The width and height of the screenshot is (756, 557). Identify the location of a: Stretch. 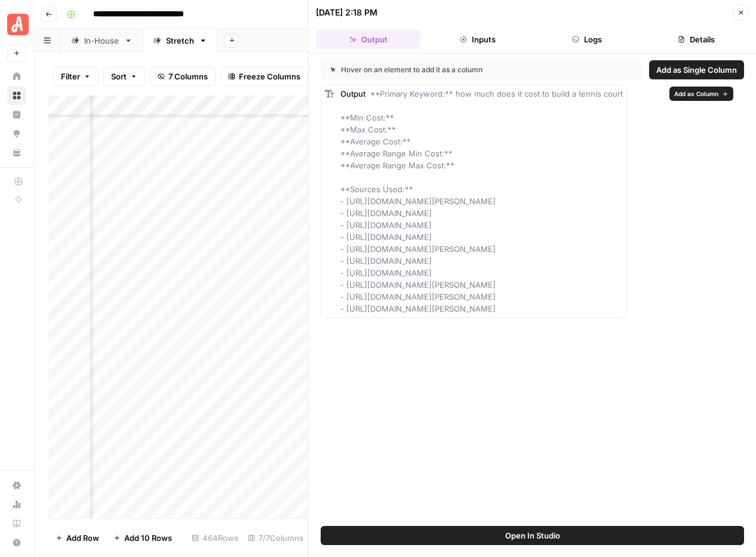
(180, 41).